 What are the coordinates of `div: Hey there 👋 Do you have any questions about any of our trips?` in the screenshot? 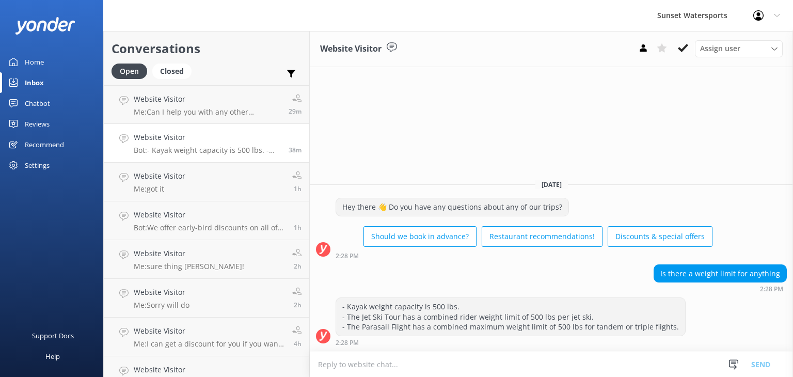 It's located at (452, 207).